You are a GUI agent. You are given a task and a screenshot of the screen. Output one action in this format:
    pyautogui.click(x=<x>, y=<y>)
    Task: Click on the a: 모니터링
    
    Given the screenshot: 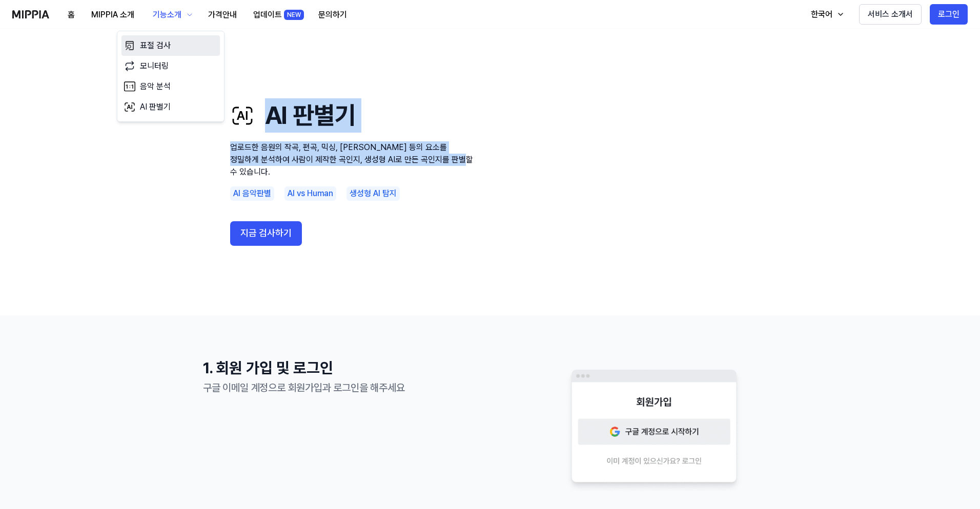 What is the action you would take?
    pyautogui.click(x=170, y=66)
    